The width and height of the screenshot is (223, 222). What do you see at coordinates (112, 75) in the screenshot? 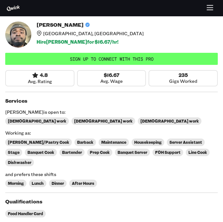
I see `h6: $16.67` at bounding box center [112, 75].